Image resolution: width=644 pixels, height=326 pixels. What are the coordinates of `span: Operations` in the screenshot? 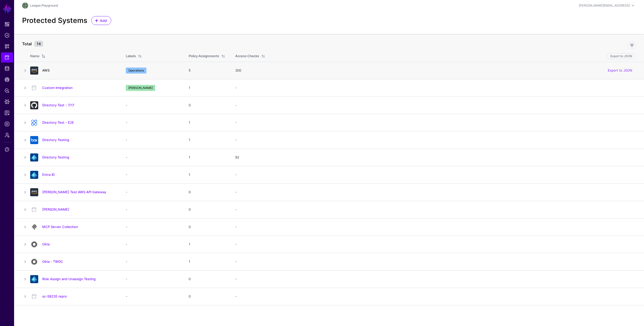 It's located at (136, 70).